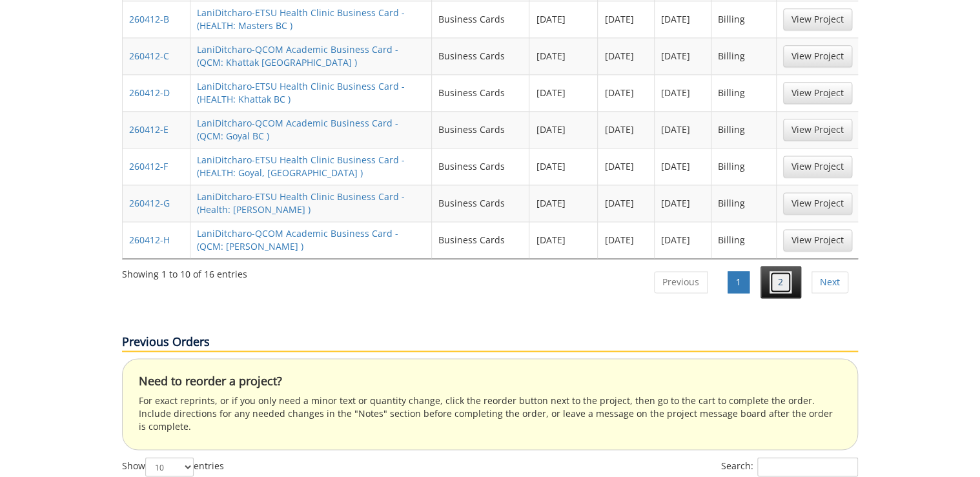 Image resolution: width=980 pixels, height=477 pixels. I want to click on a: Previous, so click(681, 282).